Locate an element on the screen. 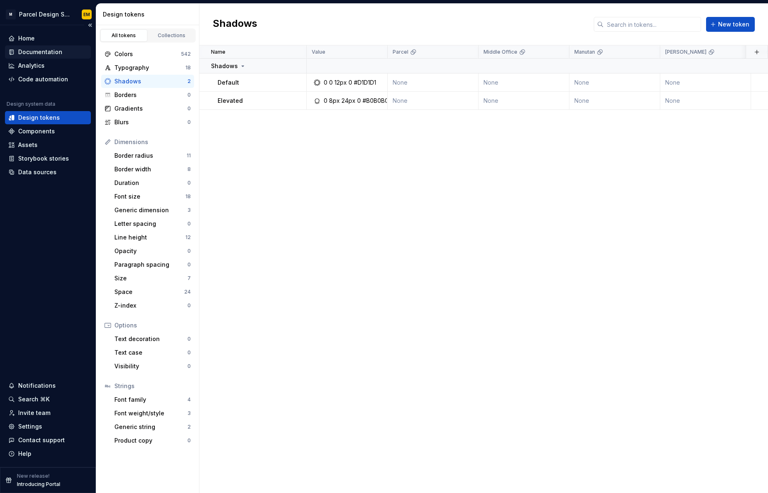 This screenshot has height=493, width=768. div: Invite team is located at coordinates (34, 413).